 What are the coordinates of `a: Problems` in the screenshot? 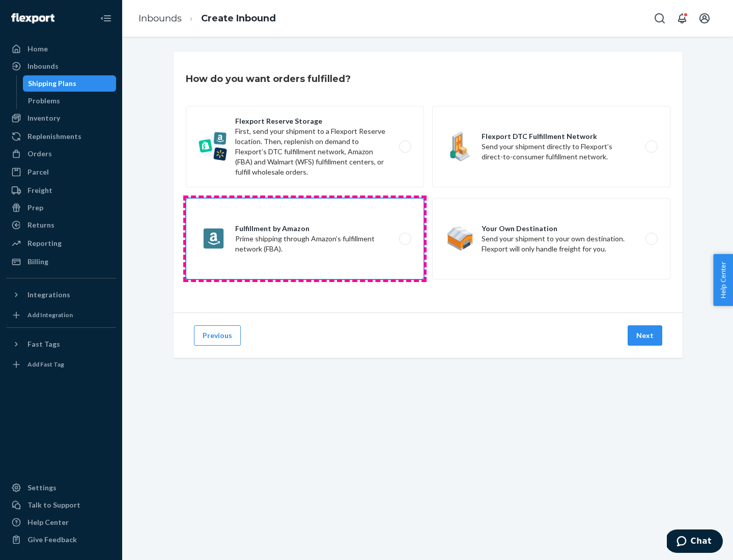 It's located at (70, 101).